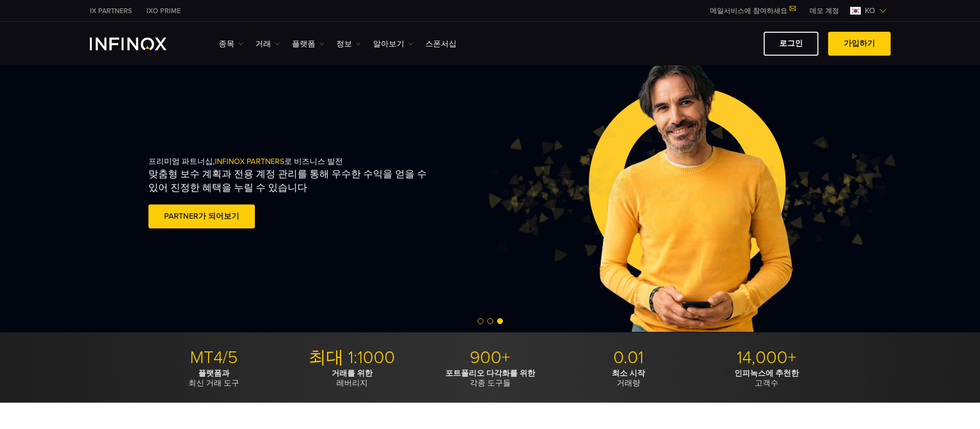 Image resolution: width=980 pixels, height=429 pixels. What do you see at coordinates (490, 374) in the screenshot?
I see `strong: 포트폴리오 다각화를 위한` at bounding box center [490, 374].